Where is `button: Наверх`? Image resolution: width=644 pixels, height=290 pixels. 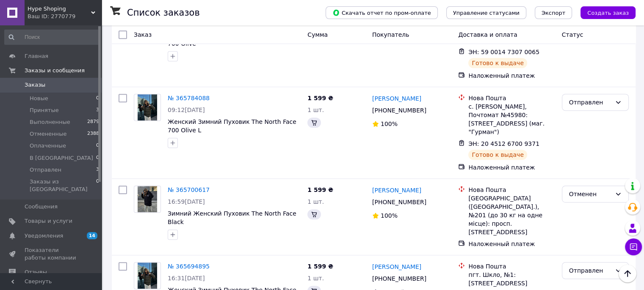 button: Наверх is located at coordinates (627, 274).